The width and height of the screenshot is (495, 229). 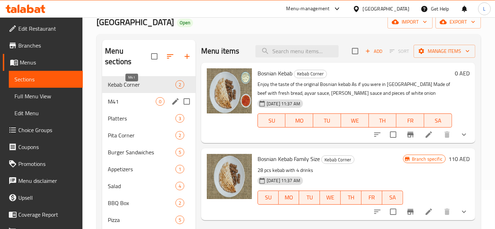 I want to click on span: Branches, so click(x=48, y=45).